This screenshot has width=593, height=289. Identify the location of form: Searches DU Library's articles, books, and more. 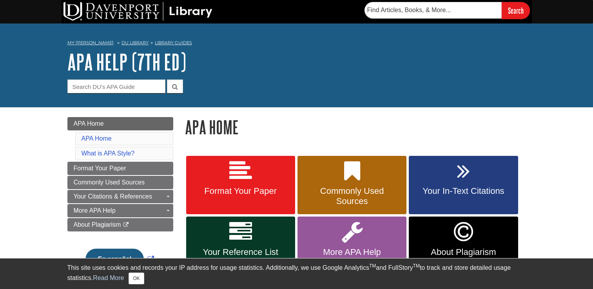
(447, 10).